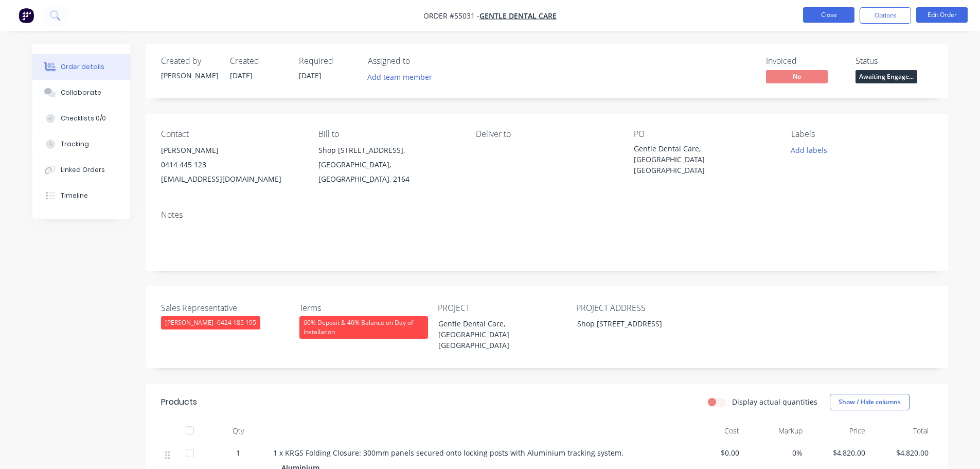 The height and width of the screenshot is (469, 980). Describe the element at coordinates (83, 170) in the screenshot. I see `div: Linked Orders` at that location.